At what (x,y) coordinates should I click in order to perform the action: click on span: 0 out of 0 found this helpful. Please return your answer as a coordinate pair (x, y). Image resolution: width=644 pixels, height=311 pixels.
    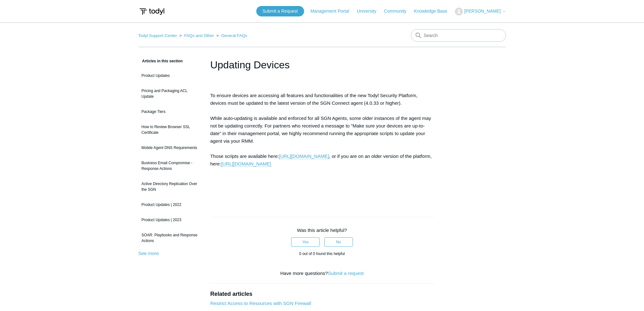
    Looking at the image, I should click on (322, 254).